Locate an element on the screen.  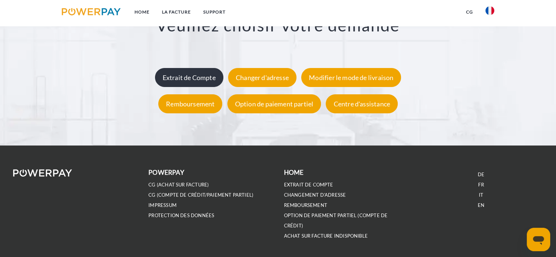
a: Home is located at coordinates (142, 12).